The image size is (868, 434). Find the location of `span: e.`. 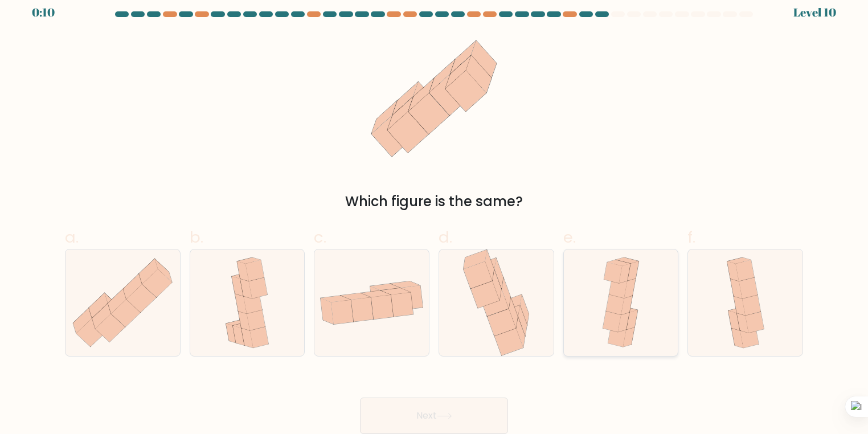

span: e. is located at coordinates (570, 237).